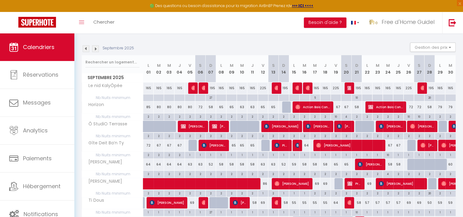 The height and width of the screenshot is (217, 463). I want to click on div: 65, so click(232, 107).